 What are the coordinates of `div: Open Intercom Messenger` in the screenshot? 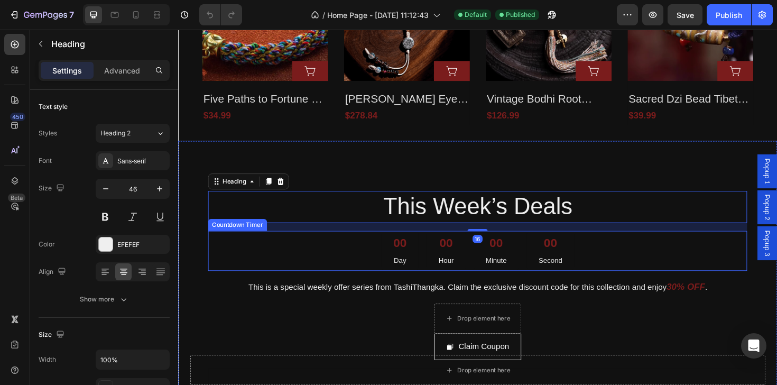 It's located at (754, 346).